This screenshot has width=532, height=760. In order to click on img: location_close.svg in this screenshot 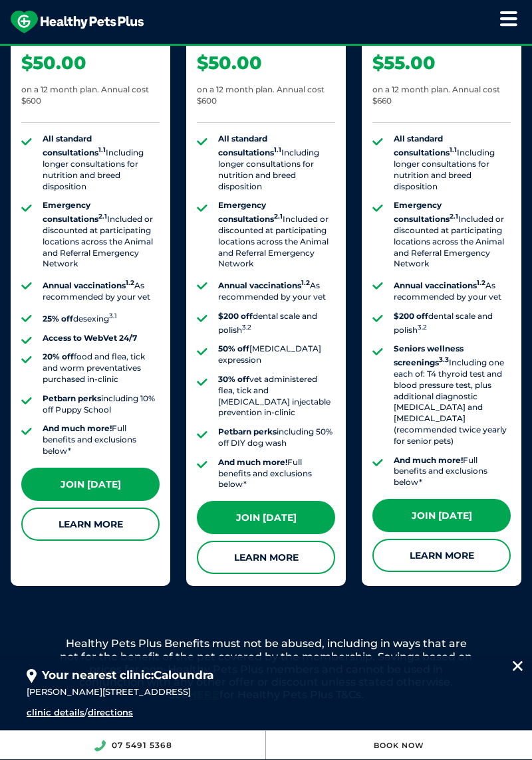, I will do `click(517, 666)`.